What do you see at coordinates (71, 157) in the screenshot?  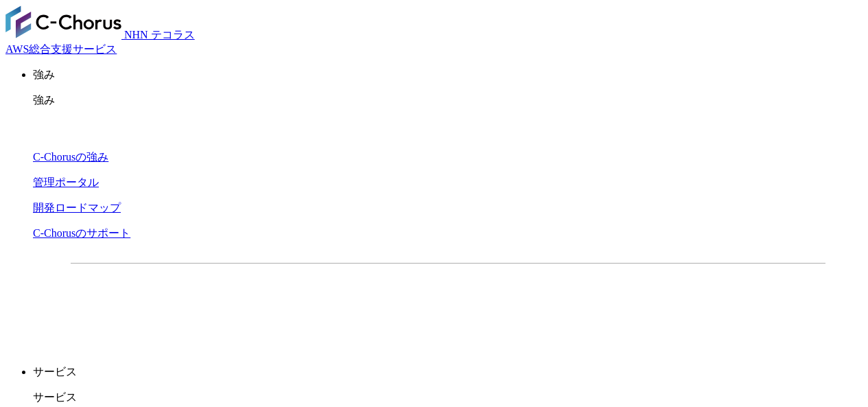 I see `a: C-Chorusの強み` at bounding box center [71, 157].